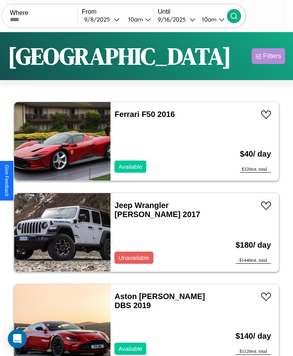 The image size is (293, 356). What do you see at coordinates (99, 19) in the screenshot?
I see `div: 9 / 8 / 2025` at bounding box center [99, 19].